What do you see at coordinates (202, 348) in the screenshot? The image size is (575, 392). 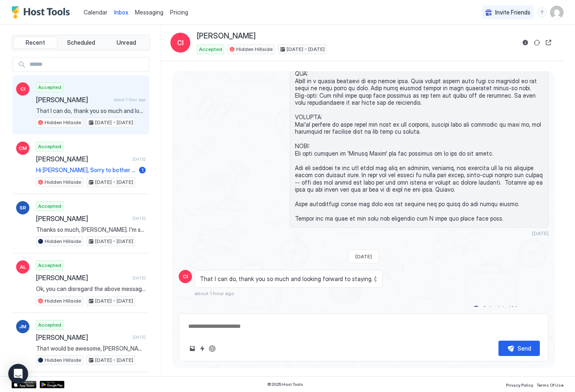 I see `button: Quick reply` at bounding box center [202, 348].